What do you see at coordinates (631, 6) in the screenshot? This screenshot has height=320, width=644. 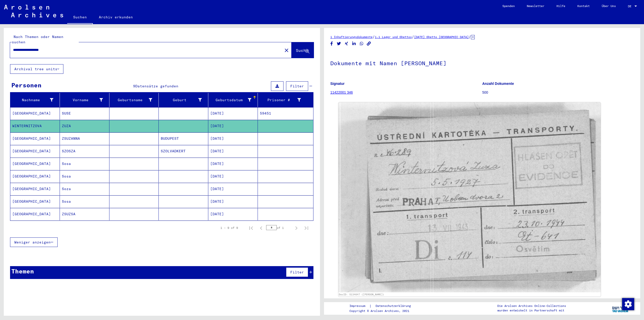 I see `span: DE` at bounding box center [631, 6].